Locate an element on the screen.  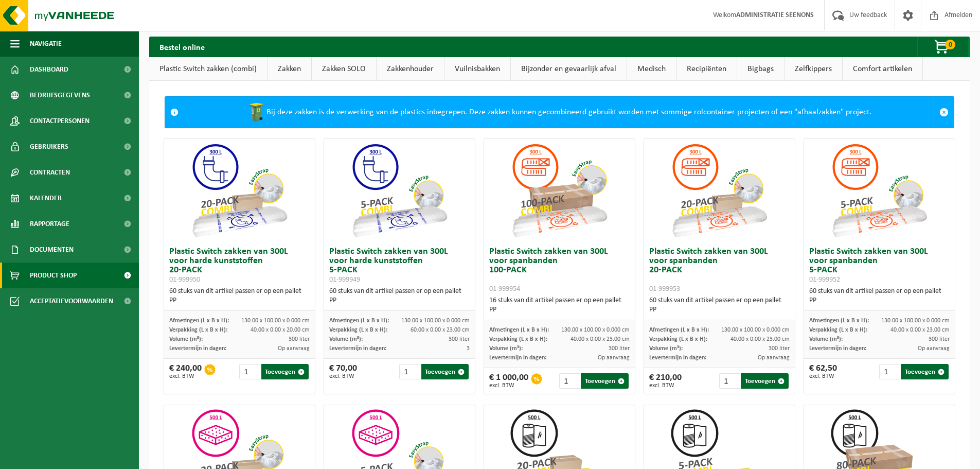
button: 0 is located at coordinates (943, 47).